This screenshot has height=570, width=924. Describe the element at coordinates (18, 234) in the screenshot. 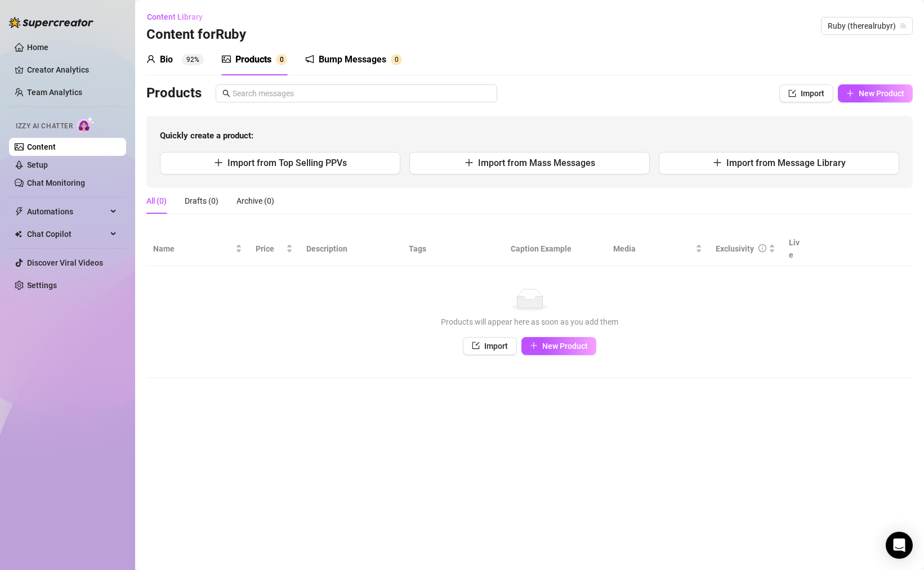

I see `img: Chat Copilot` at that location.